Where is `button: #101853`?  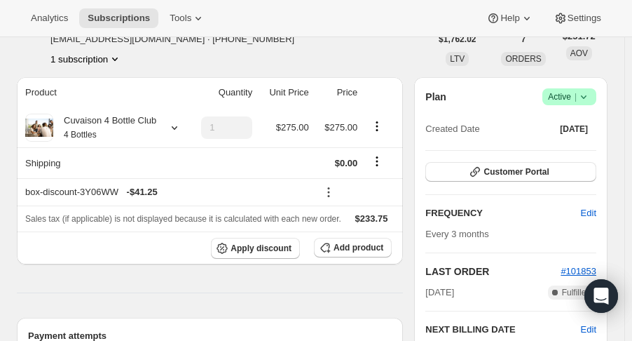 button: #101853 is located at coordinates (578, 271).